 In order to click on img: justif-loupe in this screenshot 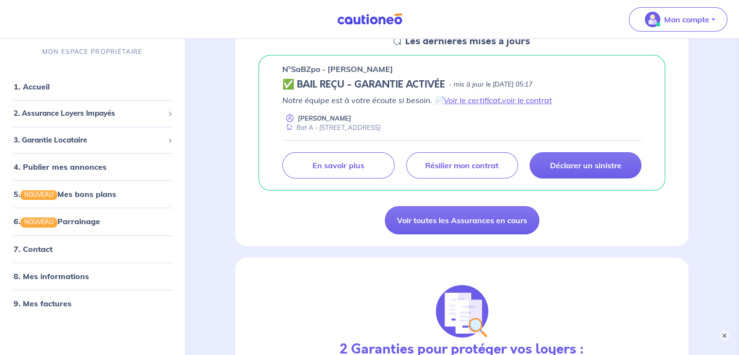, I will do `click(462, 311)`.